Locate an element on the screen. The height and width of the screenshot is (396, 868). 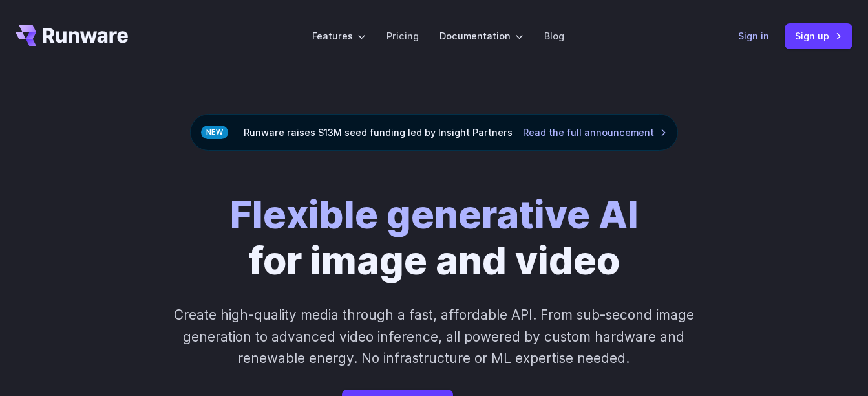
a: Read the full announcement is located at coordinates (595, 132).